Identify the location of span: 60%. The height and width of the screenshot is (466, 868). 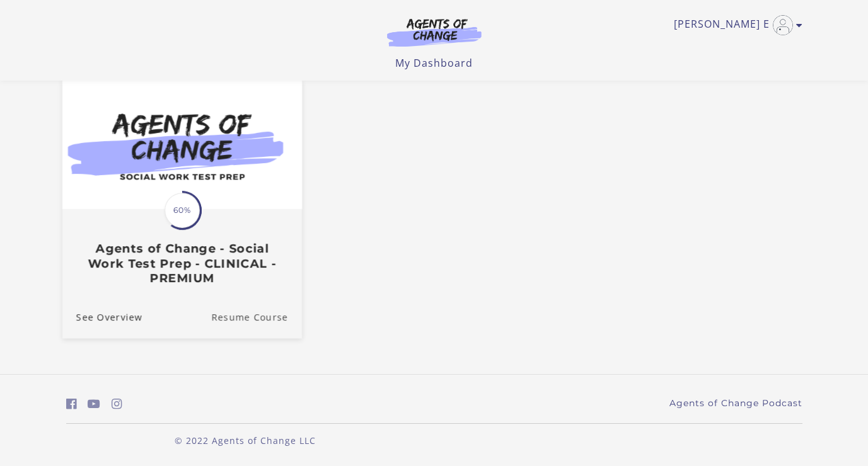
(183, 211).